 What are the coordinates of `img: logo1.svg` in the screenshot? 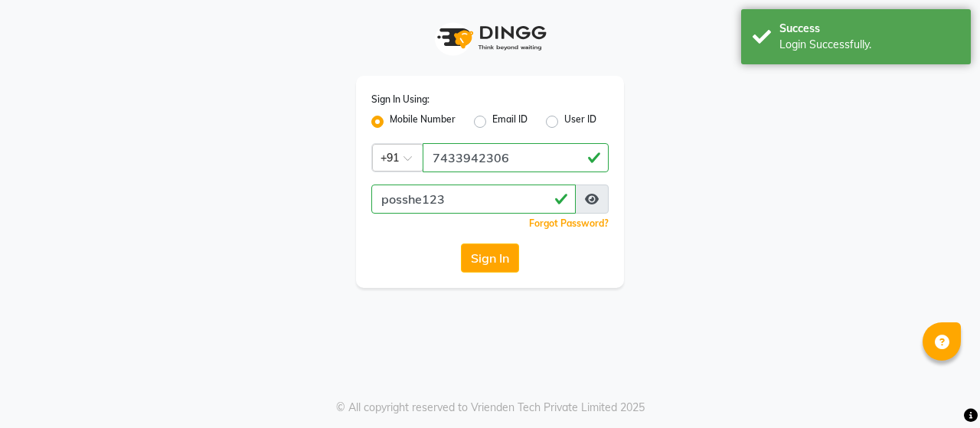 It's located at (490, 37).